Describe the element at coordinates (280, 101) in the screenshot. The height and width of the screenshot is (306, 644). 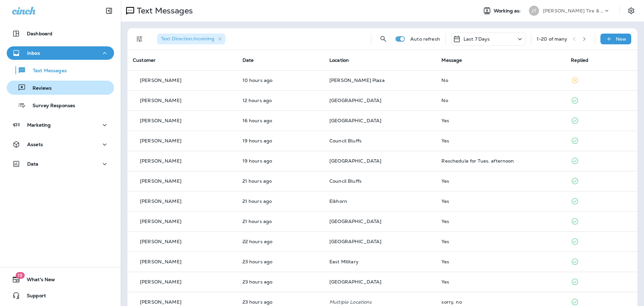
I see `p: Sep 21, 2025 07:25 PM` at that location.